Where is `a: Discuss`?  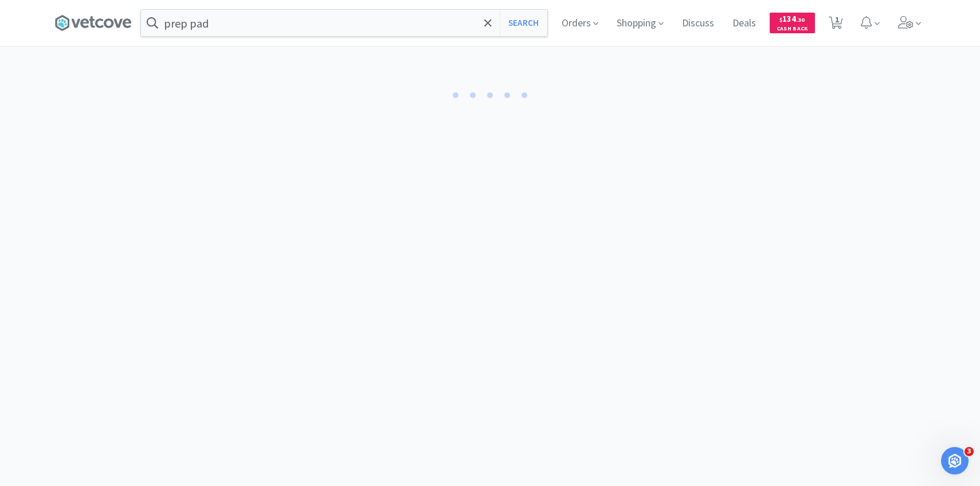 a: Discuss is located at coordinates (698, 23).